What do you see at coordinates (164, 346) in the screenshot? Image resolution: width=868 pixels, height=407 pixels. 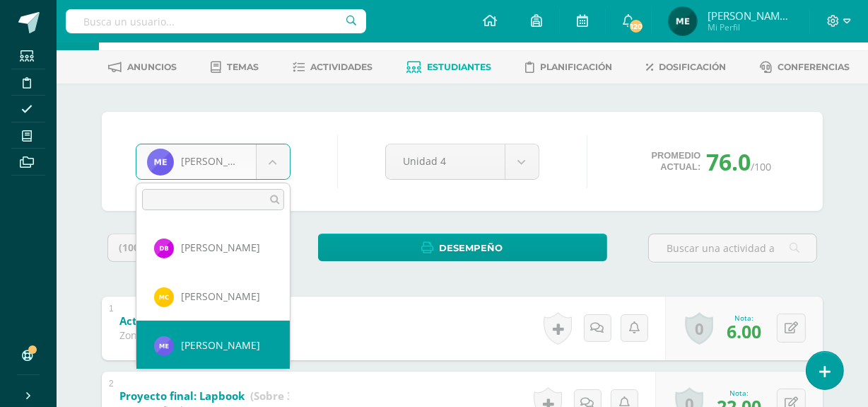 I see `img: 64b07a523d4a5d42cbdcf3a3089d7cb4.png` at bounding box center [164, 346].